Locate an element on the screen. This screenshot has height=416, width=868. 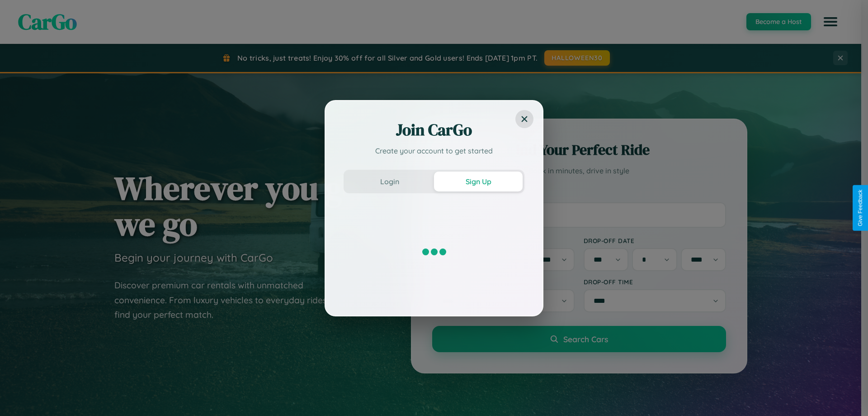
h2: Join CarGo is located at coordinates (434, 130).